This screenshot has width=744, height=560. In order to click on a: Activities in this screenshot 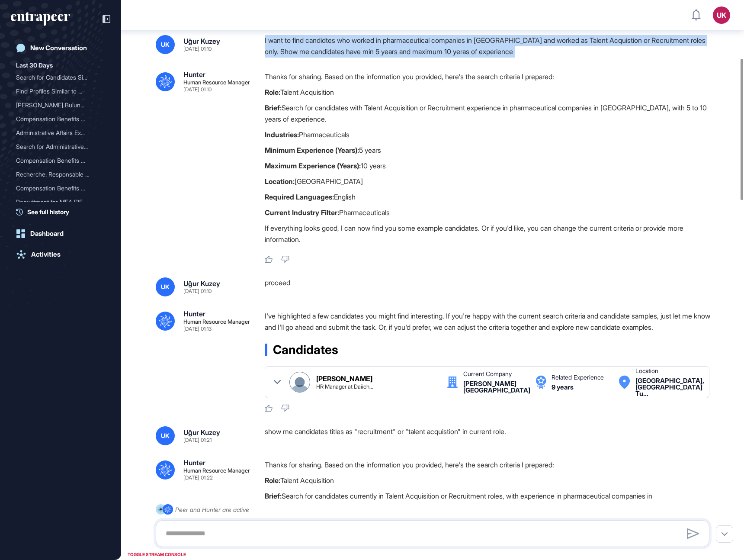, I will do `click(61, 254)`.